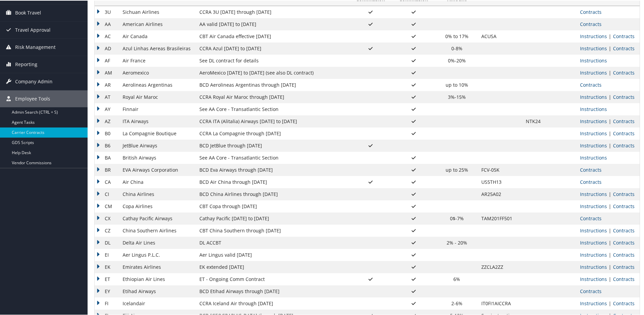 The width and height of the screenshot is (644, 315). Describe the element at coordinates (35, 47) in the screenshot. I see `span: Risk Management` at that location.